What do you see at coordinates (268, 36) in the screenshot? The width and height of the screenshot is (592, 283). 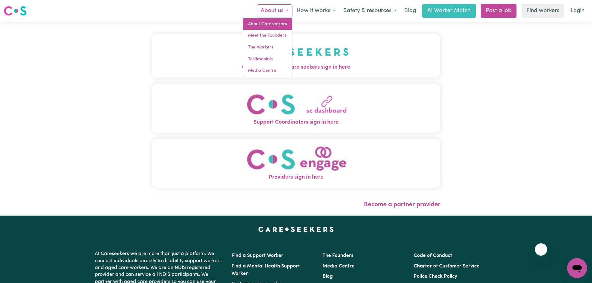 I see `a: Meet the Founders` at bounding box center [268, 36].